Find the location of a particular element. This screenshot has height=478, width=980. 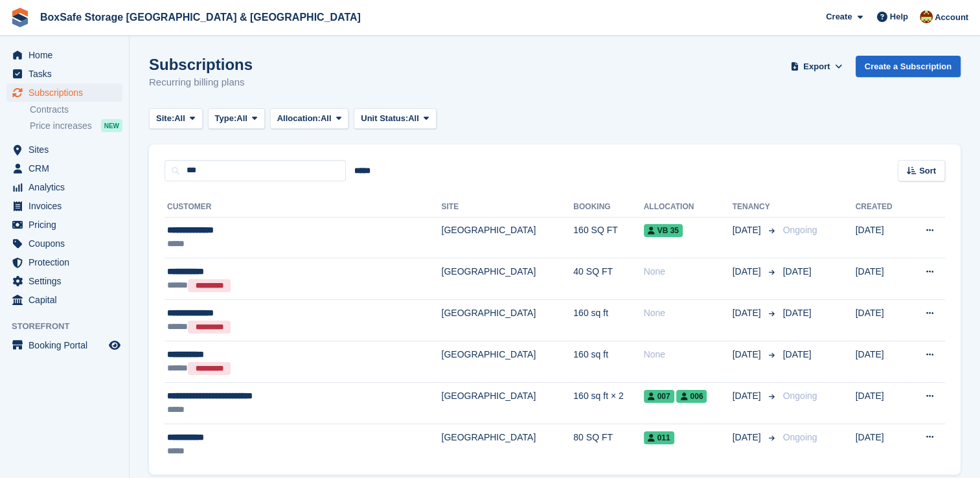

span: Site: is located at coordinates (165, 119).